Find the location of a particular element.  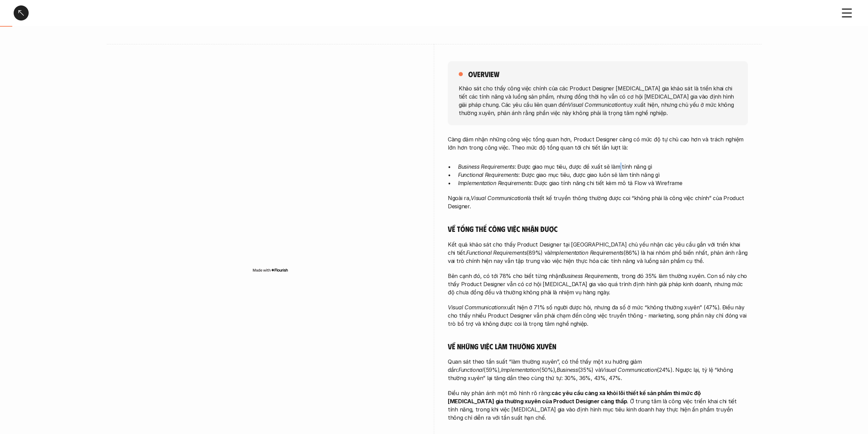

p: : Được giao mục tiêu, được đề xuất sẽ làm tính năng gì is located at coordinates (603, 166).